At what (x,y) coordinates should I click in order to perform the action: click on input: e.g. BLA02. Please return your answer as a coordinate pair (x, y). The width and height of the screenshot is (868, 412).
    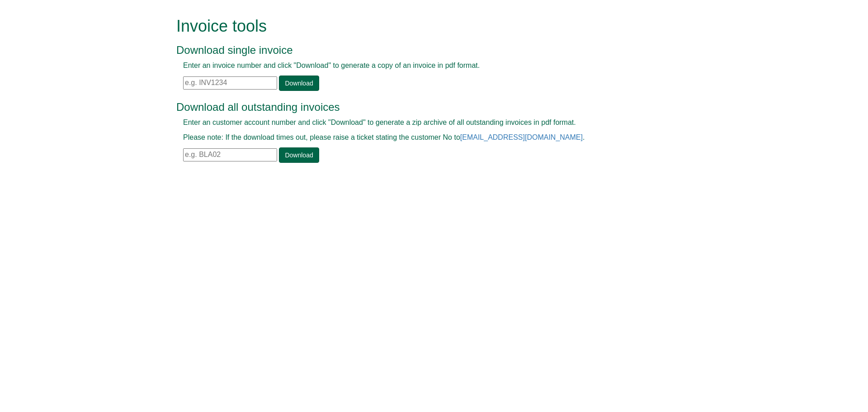
    Looking at the image, I should click on (230, 154).